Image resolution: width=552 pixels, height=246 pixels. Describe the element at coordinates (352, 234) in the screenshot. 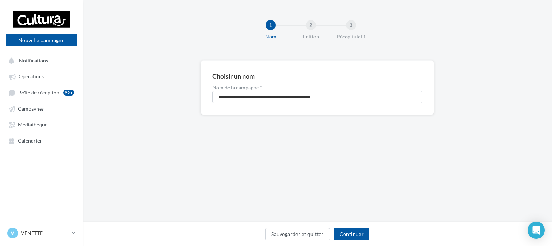

I see `button: Continuer` at that location.